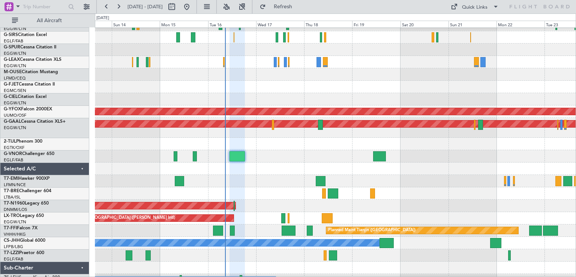  What do you see at coordinates (11, 84) in the screenshot?
I see `span: G-FJET` at bounding box center [11, 84].